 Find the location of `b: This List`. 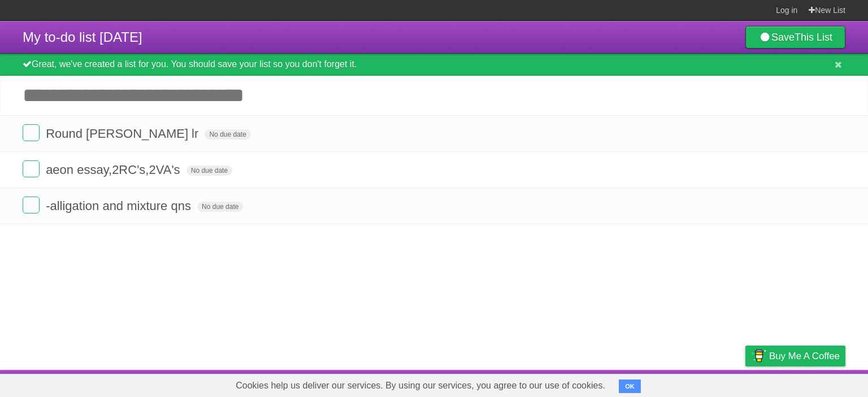

b: This List is located at coordinates (813, 38).